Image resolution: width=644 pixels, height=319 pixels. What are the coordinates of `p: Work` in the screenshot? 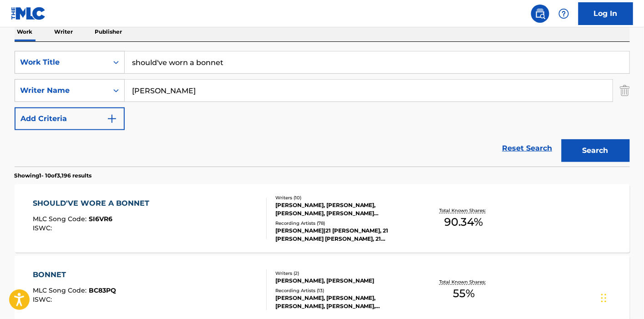 It's located at (25, 32).